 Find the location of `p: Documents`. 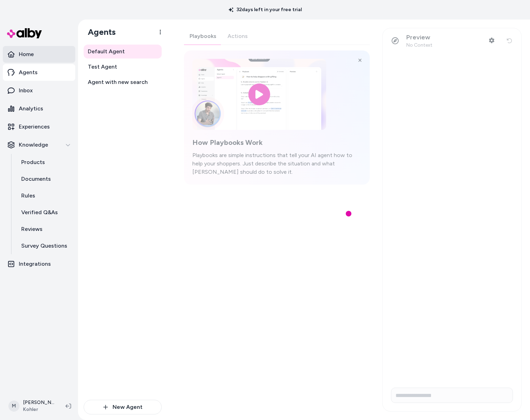

p: Documents is located at coordinates (36, 179).